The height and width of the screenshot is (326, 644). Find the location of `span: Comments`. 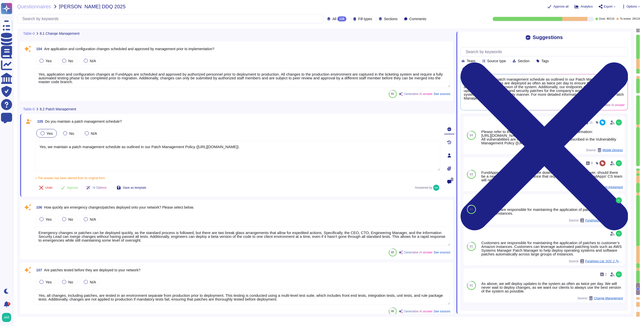

span: Comments is located at coordinates (418, 19).